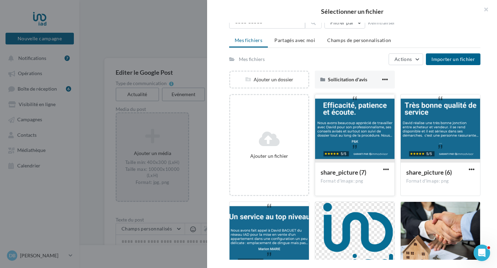  I want to click on button: Filtrer par, so click(345, 23).